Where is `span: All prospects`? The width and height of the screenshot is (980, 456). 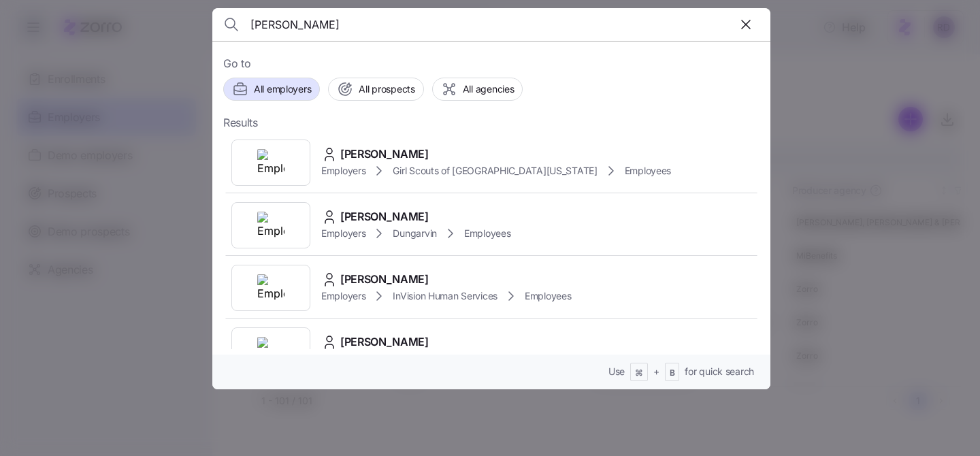
span: All prospects is located at coordinates (386, 90).